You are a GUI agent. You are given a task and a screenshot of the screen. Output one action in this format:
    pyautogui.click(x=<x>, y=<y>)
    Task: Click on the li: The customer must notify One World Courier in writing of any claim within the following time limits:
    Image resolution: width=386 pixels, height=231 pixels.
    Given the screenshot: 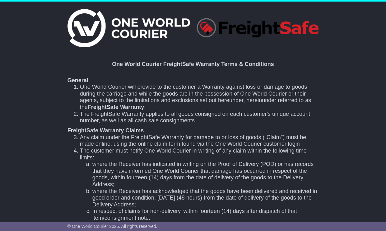 What is the action you would take?
    pyautogui.click(x=199, y=185)
    